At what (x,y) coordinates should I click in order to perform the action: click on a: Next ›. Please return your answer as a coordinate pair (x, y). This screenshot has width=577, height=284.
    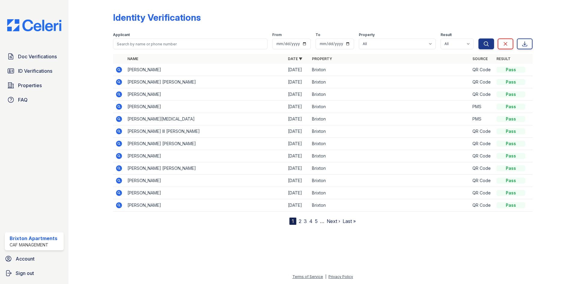
    Looking at the image, I should click on (333, 221).